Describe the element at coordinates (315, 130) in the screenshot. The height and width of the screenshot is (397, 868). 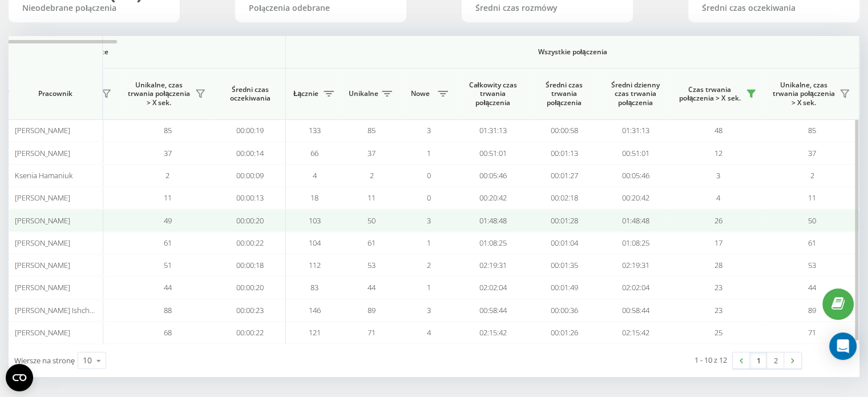
I see `span: 133` at that location.